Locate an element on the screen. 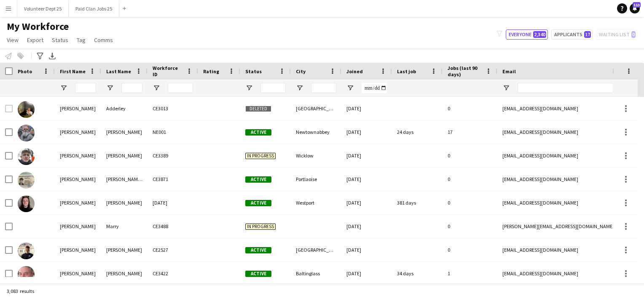  span: 113 is located at coordinates (637, 4).